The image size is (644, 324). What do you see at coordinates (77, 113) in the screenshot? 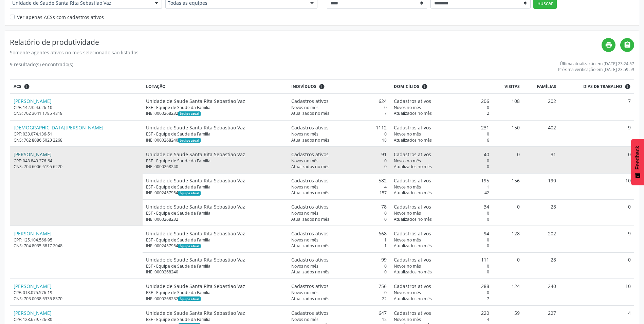
I see `div: CNS: 702 3041 1785 4818` at bounding box center [77, 113].